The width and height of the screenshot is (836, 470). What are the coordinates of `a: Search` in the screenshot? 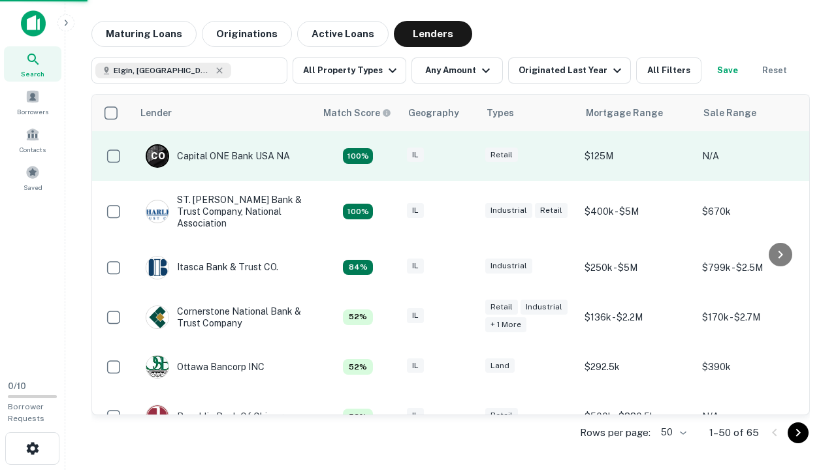 It's located at (33, 64).